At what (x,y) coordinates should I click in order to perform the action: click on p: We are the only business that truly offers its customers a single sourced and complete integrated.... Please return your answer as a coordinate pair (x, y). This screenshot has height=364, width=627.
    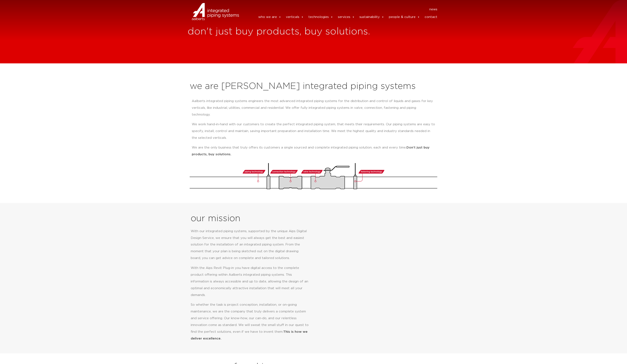
    Looking at the image, I should click on (313, 151).